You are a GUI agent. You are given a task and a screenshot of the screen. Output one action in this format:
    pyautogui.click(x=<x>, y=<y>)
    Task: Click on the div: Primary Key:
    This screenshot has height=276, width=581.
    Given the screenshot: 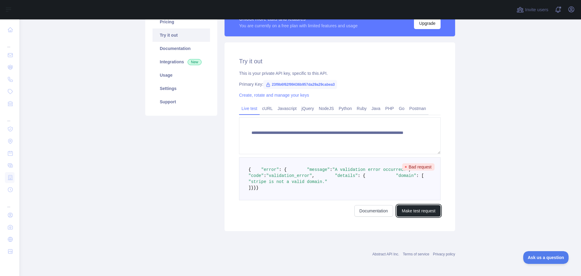 What is the action you would take?
    pyautogui.click(x=340, y=84)
    